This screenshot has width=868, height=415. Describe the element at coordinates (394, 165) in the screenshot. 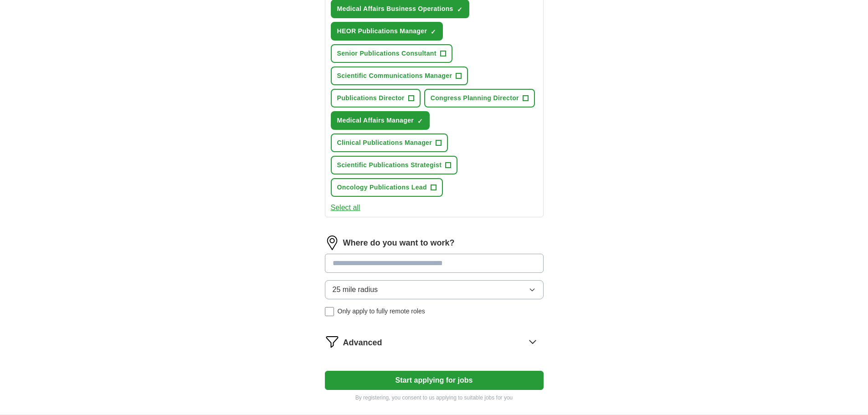

I see `button: Scientific Publications Strategist` at that location.